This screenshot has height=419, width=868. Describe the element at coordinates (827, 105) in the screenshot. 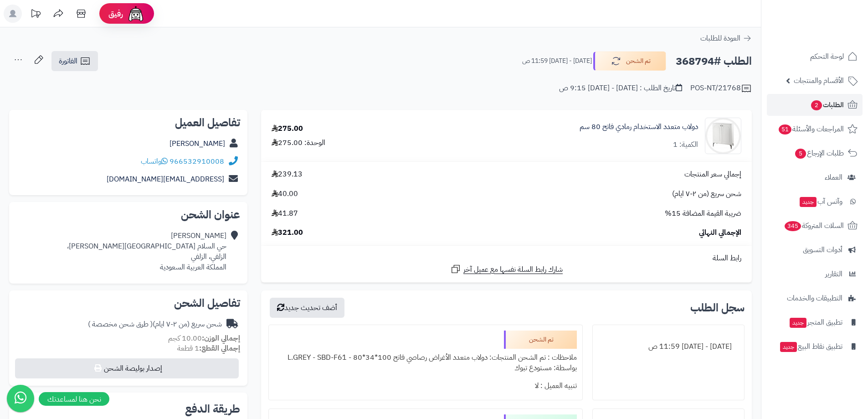

I see `span: الطلبات` at that location.